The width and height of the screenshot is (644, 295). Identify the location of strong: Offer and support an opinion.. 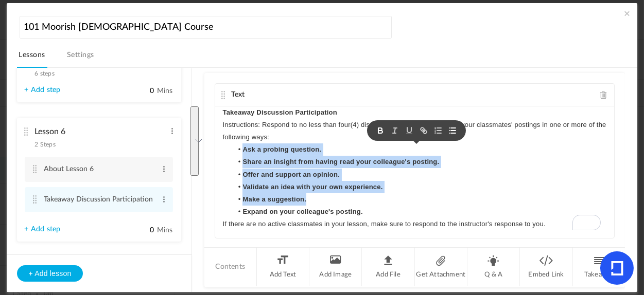
(291, 174).